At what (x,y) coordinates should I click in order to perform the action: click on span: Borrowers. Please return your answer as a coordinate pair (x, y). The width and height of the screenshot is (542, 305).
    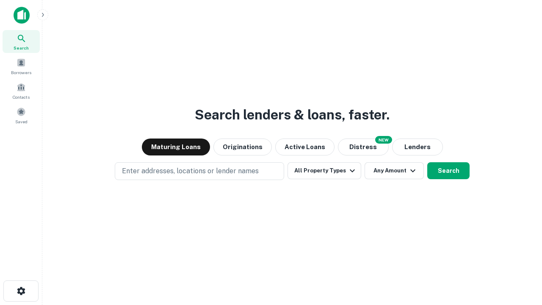
    Looking at the image, I should click on (21, 72).